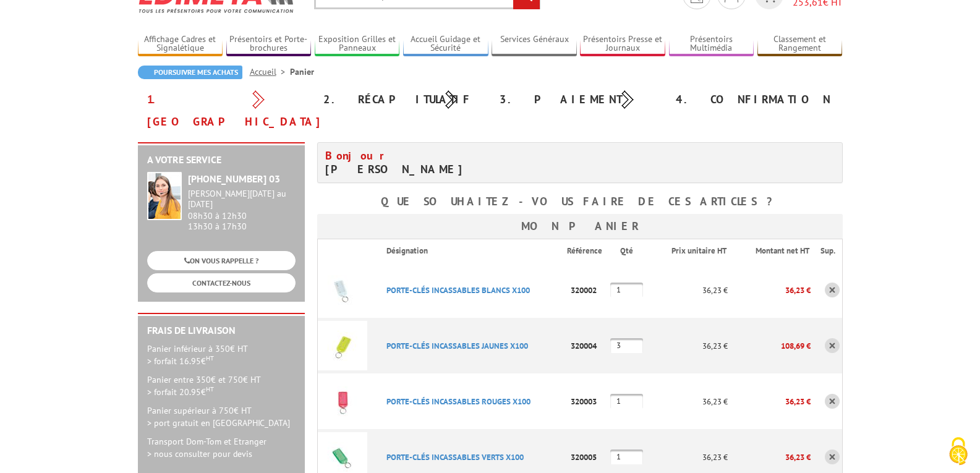 The image size is (980, 473). I want to click on img: PORTE-CLéS INCASSABLES BLANCS X100, so click(342, 290).